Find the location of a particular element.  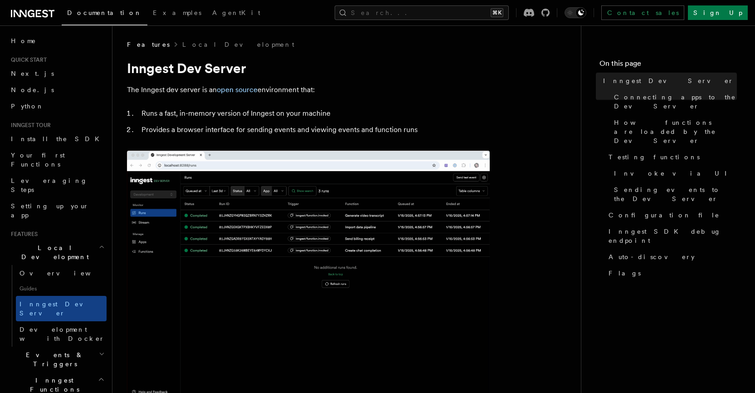

a: Inngest SDK debug endpoint is located at coordinates (671, 236).